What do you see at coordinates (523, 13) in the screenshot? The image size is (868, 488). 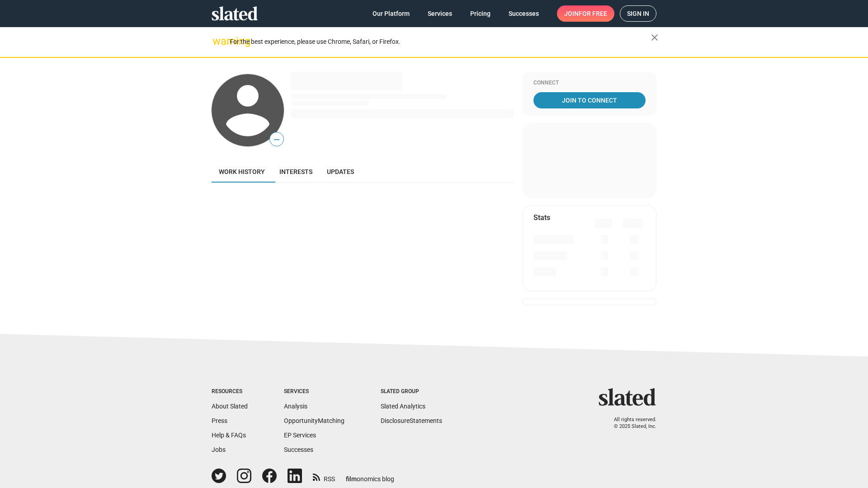 I see `span: Successes` at bounding box center [523, 13].